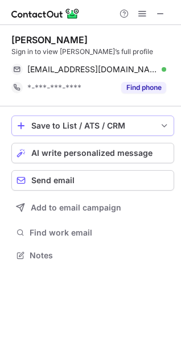 This screenshot has height=363, width=181. Describe the element at coordinates (93, 233) in the screenshot. I see `button: Find work email` at that location.